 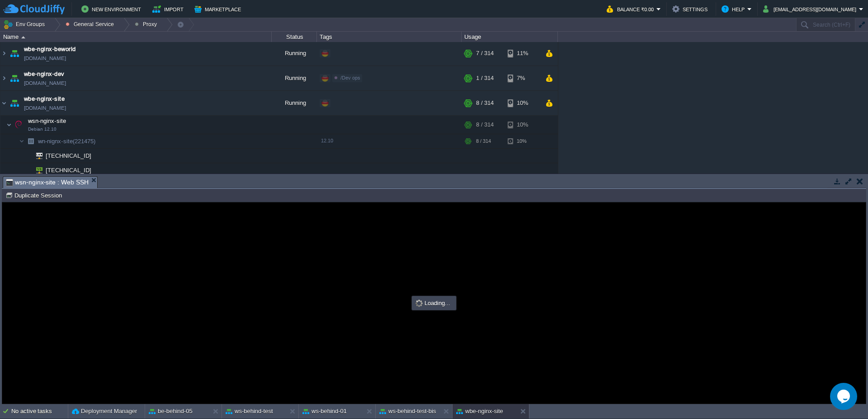 What do you see at coordinates (84, 141) in the screenshot?
I see `span: (221475)` at bounding box center [84, 141].